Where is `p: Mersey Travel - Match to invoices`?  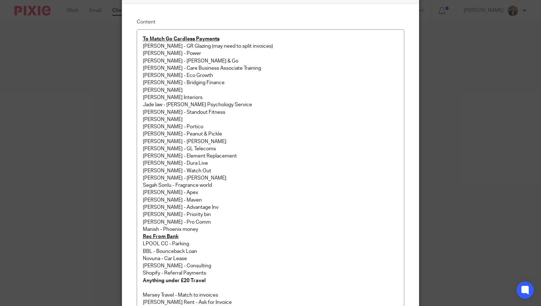 p: Mersey Travel - Match to invoices is located at coordinates (270, 295).